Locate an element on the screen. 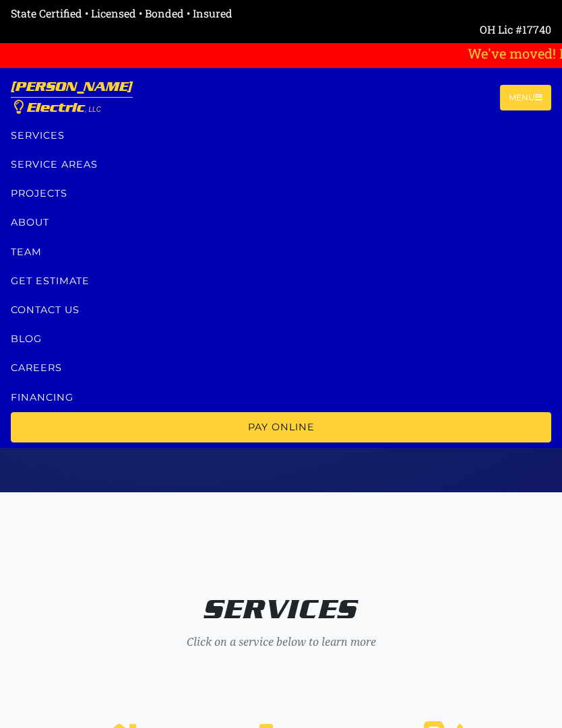 The height and width of the screenshot is (728, 562). a: Services is located at coordinates (281, 135).